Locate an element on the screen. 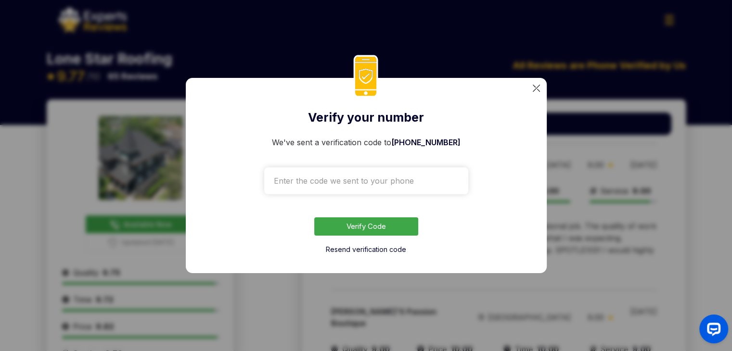 The image size is (732, 351). h2: Verify your number is located at coordinates (366, 118).